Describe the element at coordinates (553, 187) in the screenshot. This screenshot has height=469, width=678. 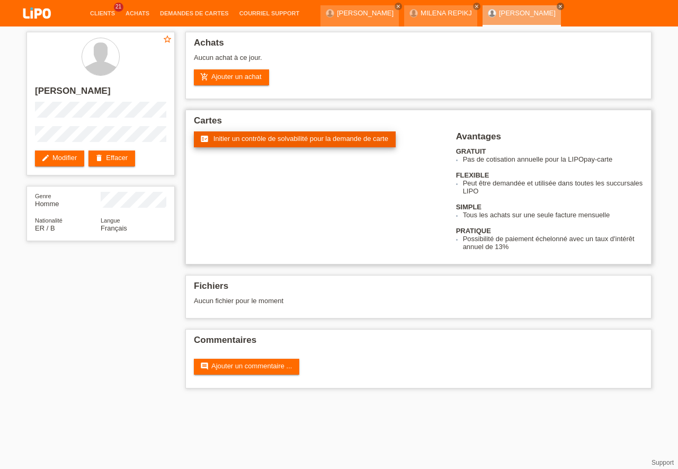
I see `li: Peut être demandée et utilisée dans toutes les succursales LIPO` at that location.